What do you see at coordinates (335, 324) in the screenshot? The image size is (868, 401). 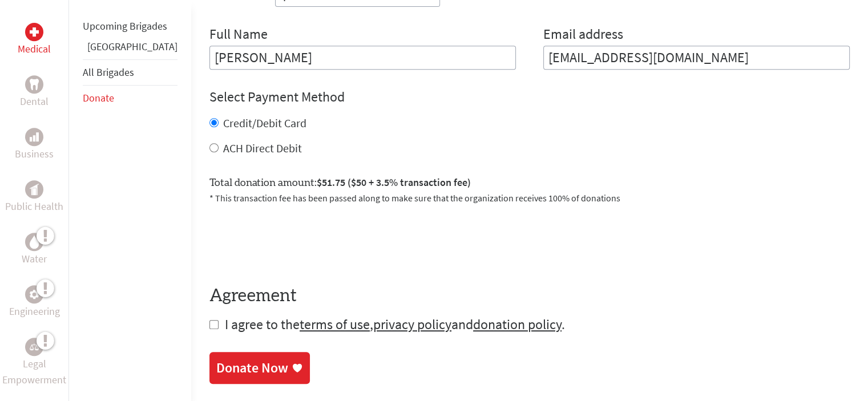 I see `a: terms of use` at bounding box center [335, 324].